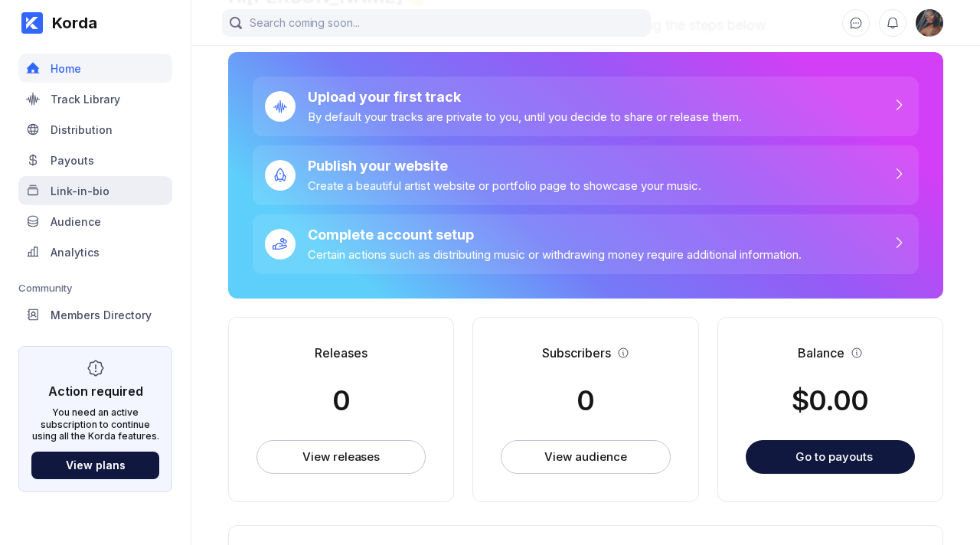  Describe the element at coordinates (95, 424) in the screenshot. I see `div: You need an active subscription to continue using all the Korda features.` at that location.